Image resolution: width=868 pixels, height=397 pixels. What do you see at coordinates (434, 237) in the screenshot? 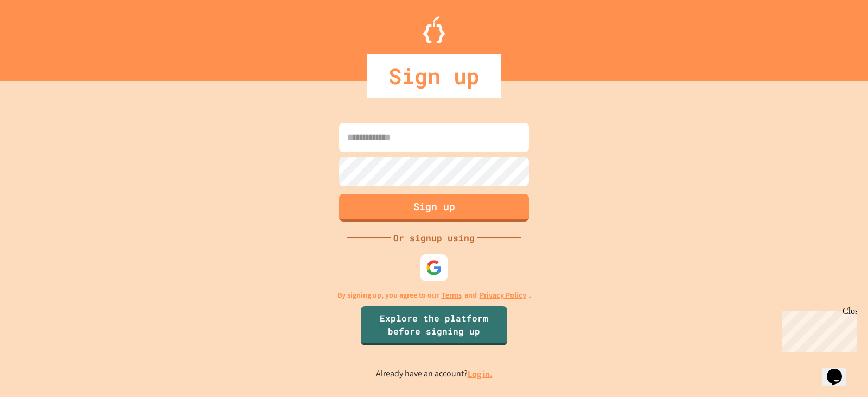
I see `div: Or signup using` at bounding box center [434, 237].